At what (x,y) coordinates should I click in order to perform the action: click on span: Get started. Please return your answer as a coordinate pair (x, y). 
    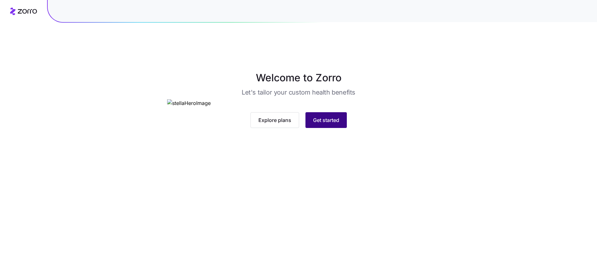
    Looking at the image, I should click on (326, 120).